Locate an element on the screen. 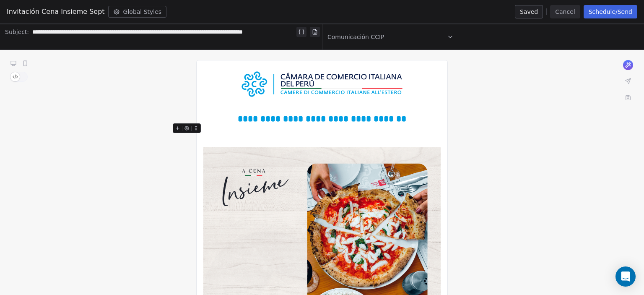  button: Schedule/Send is located at coordinates (610, 12).